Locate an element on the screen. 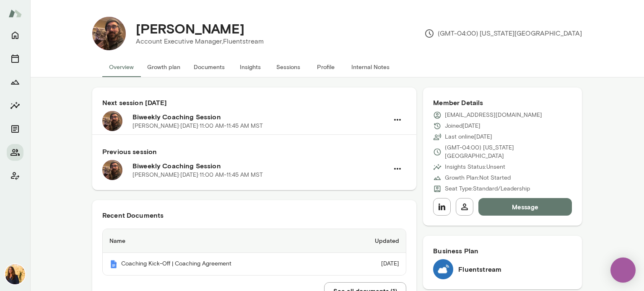 Image resolution: width=644 pixels, height=291 pixels. button: Client app is located at coordinates (15, 176).